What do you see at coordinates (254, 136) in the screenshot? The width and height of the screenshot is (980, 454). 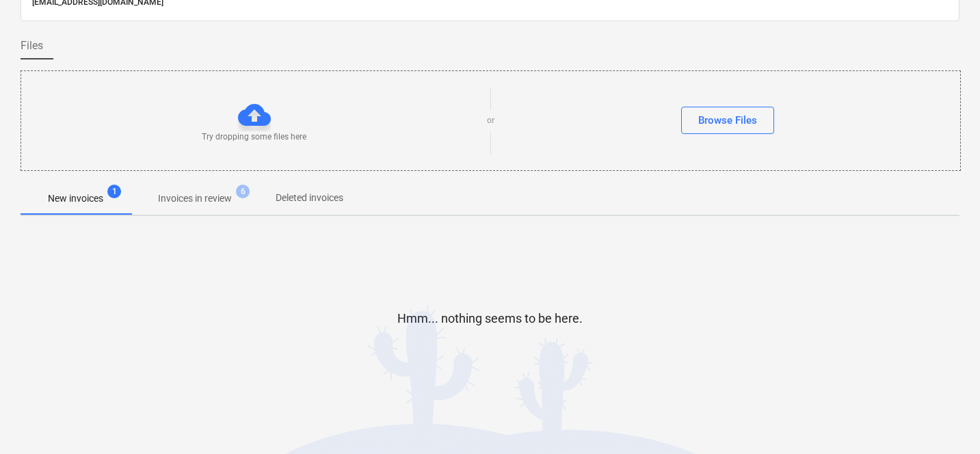 I see `p: Try dropping some files here` at bounding box center [254, 136].